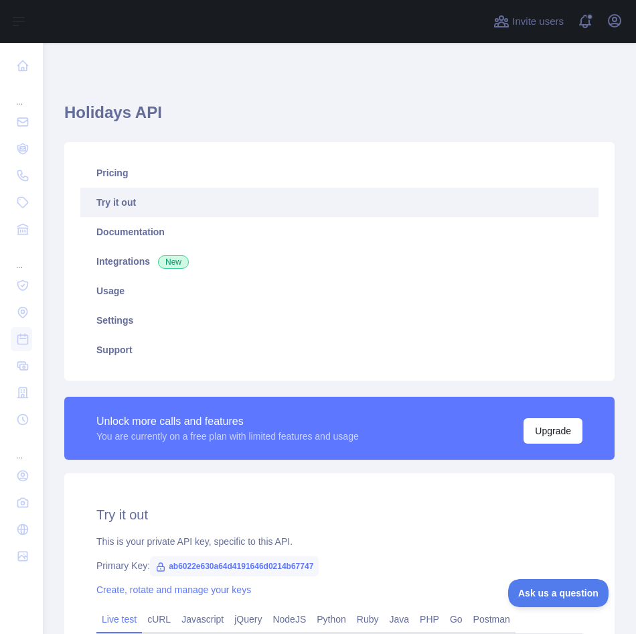 This screenshot has width=636, height=634. What do you see at coordinates (340, 541) in the screenshot?
I see `div: This is your private API key, specific to this API.` at bounding box center [340, 541].